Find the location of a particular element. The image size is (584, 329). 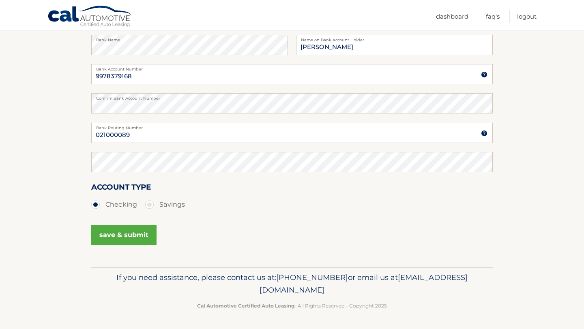

button: save & submit is located at coordinates (124, 235).